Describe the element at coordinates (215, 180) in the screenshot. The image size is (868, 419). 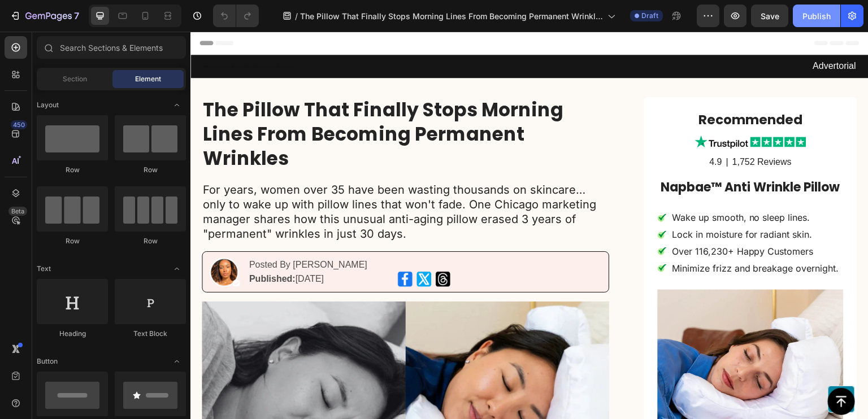
I see `p: For years, women over 35 have been wasting thousands on skincare… only to wake up with pillow lin...` at that location.